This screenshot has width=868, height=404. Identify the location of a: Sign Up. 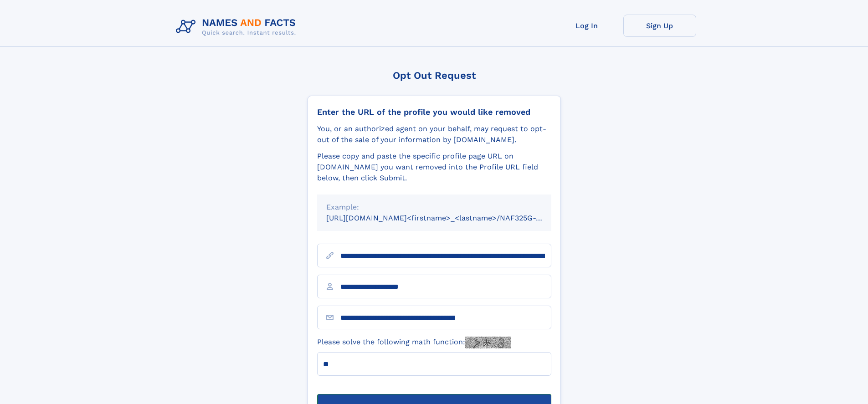
(660, 26).